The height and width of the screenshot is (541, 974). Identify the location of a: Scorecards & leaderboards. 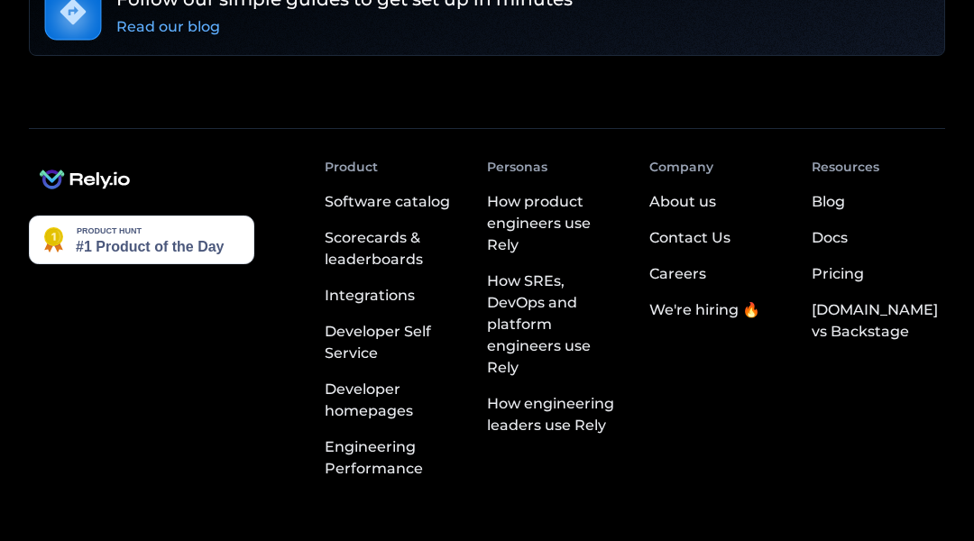
(391, 249).